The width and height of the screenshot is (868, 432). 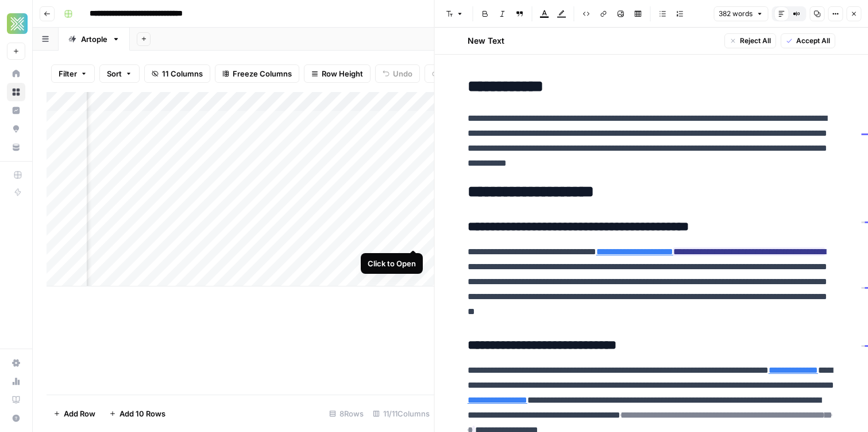 I want to click on span: Undo, so click(x=403, y=73).